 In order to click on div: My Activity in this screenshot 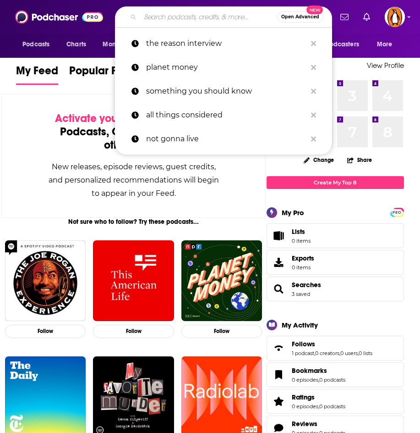, I will do `click(300, 325)`.